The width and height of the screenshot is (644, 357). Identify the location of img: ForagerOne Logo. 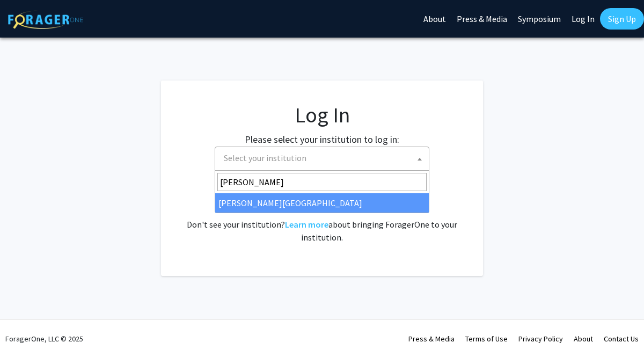
(46, 19).